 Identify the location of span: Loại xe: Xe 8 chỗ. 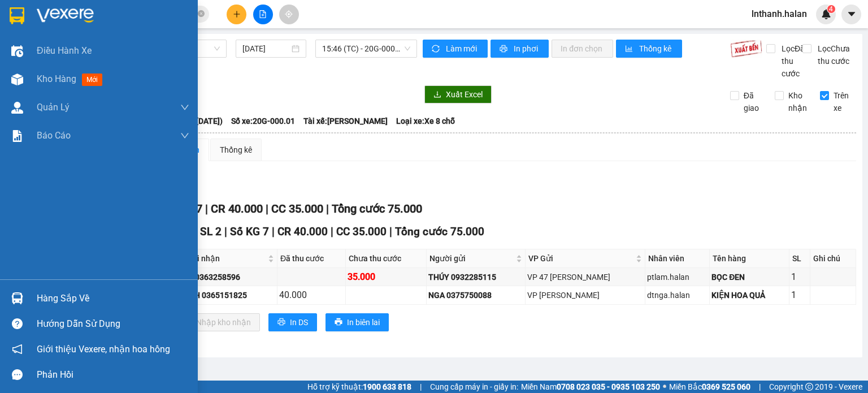
(426, 121).